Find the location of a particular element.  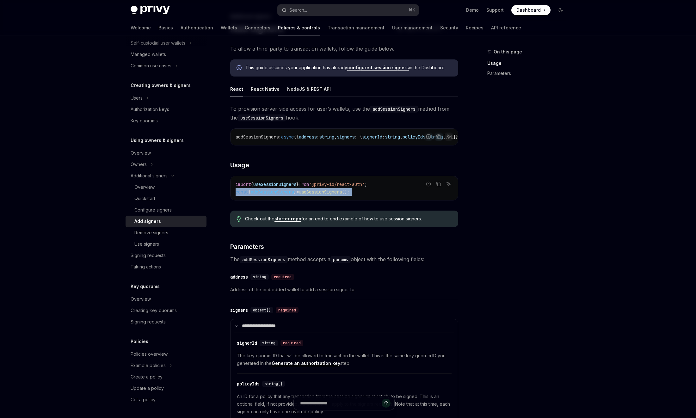

span: Check out the for an end to end example of how to use session signers. is located at coordinates (348, 219).